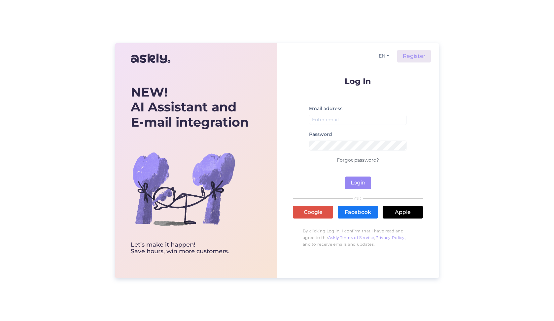  Describe the element at coordinates (358, 183) in the screenshot. I see `button: Login` at that location.